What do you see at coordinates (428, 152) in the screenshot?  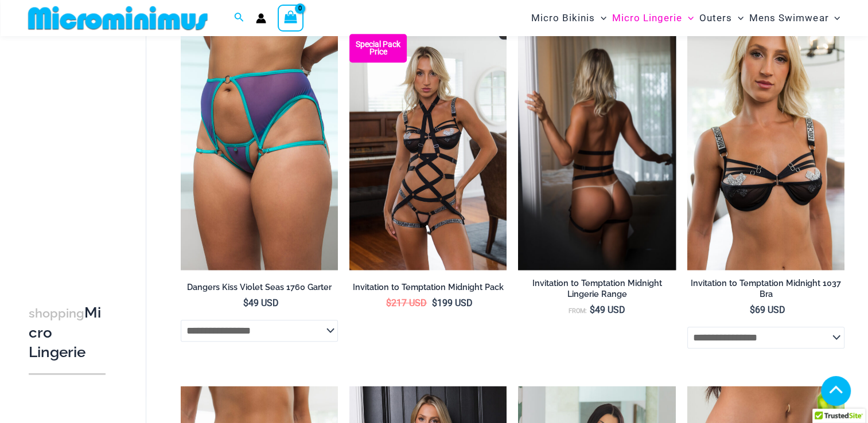 I see `img: Invitation to Temptation Midnight 1037 Bra 6037 Thong 1954 Bodysuit 02` at bounding box center [428, 152].